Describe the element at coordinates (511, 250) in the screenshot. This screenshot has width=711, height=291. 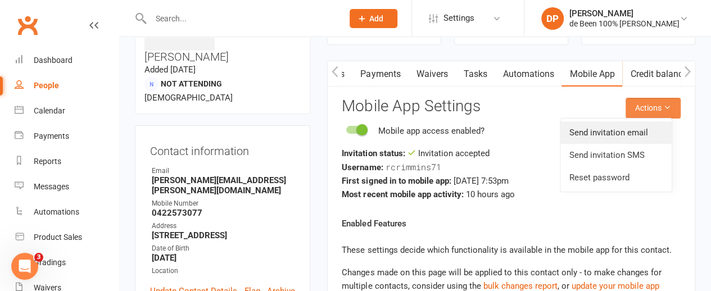
I see `p: These settings decide which functionality is available in the mobile app for this contact.` at that location.